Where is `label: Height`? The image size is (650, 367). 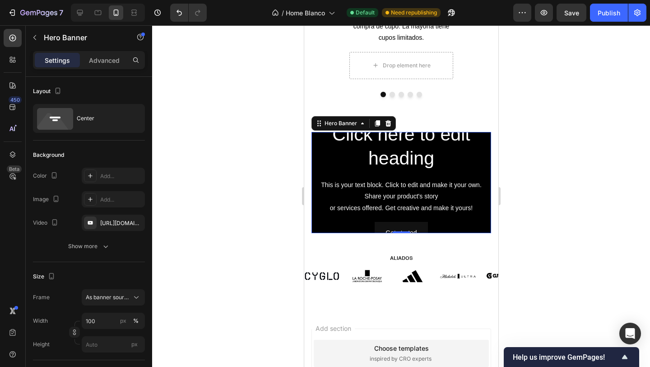
label: Height is located at coordinates (41, 344).